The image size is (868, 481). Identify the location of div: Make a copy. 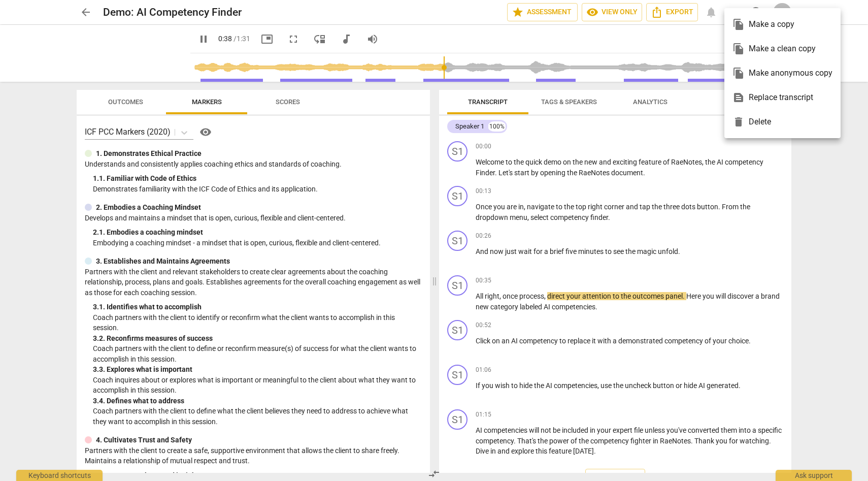
(782, 24).